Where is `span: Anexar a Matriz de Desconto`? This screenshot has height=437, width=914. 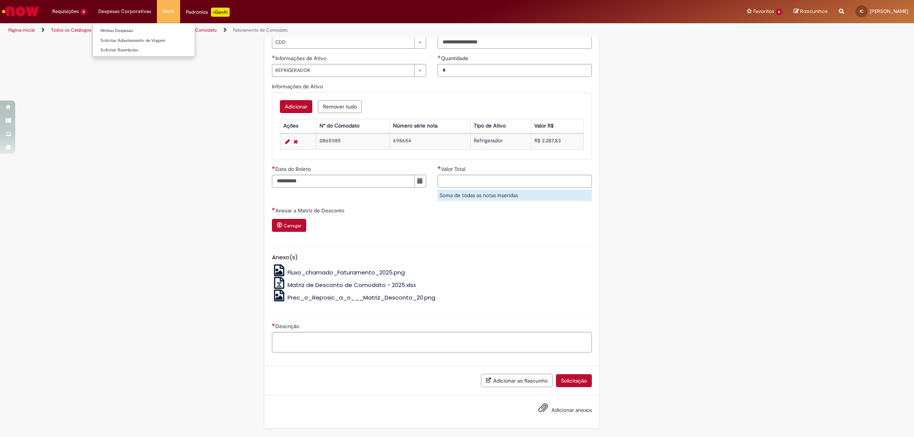
span: Anexar a Matriz de Desconto is located at coordinates (310, 211).